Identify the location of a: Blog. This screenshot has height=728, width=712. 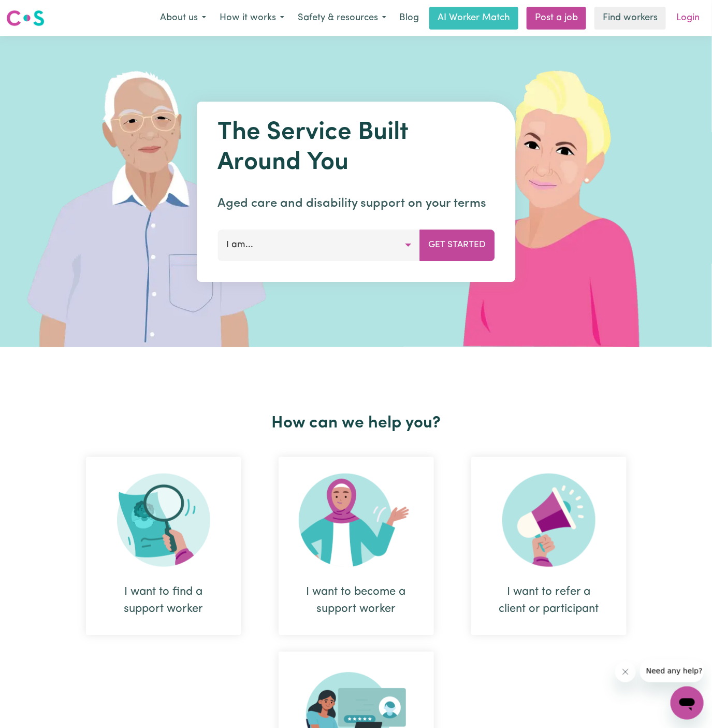
(409, 18).